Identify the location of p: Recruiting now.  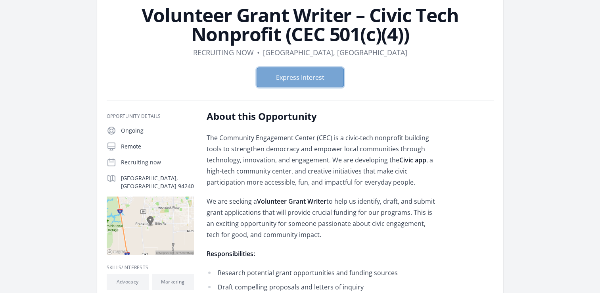
(157, 162).